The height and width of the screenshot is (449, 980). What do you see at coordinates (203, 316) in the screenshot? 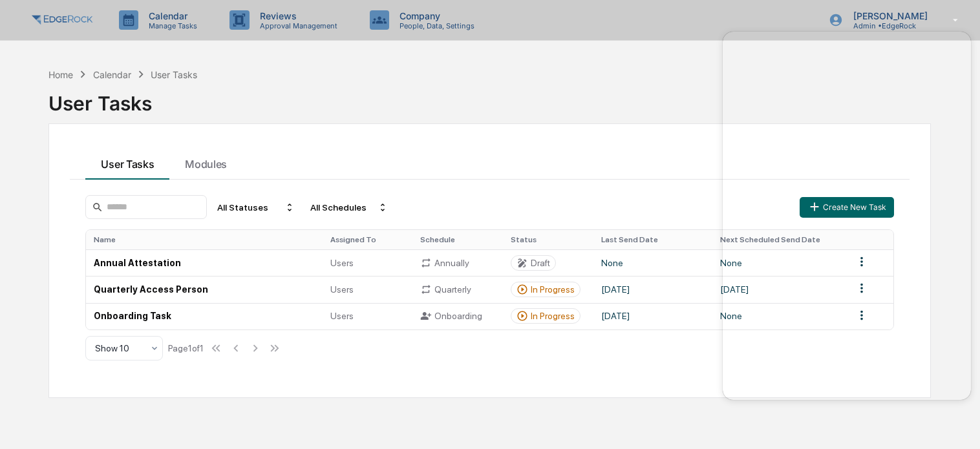
I see `td: Onboarding Task` at bounding box center [203, 316].